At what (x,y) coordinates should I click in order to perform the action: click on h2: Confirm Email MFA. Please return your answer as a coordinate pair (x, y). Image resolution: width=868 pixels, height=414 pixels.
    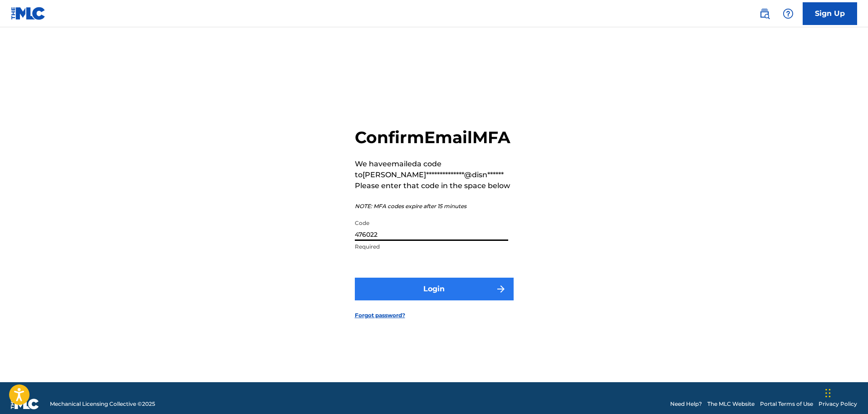
    Looking at the image, I should click on (434, 137).